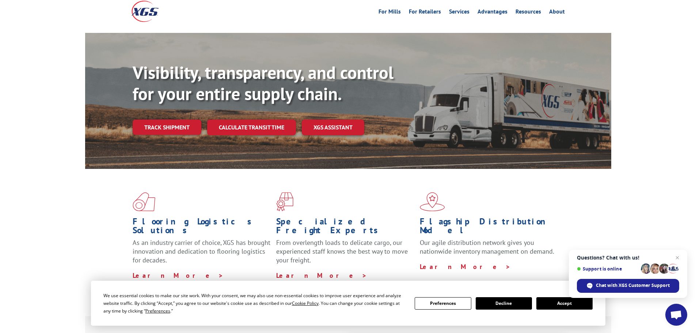  What do you see at coordinates (263, 83) in the screenshot?
I see `b: Visibility, transparency, and control for your entire supply chain.` at bounding box center [263, 83].